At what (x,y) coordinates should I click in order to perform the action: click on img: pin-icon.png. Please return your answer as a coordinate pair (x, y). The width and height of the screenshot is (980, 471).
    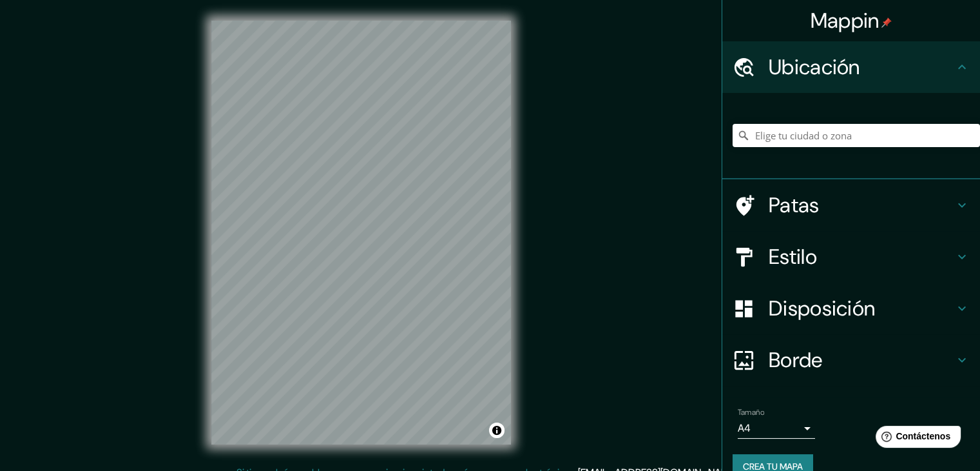
    Looking at the image, I should click on (887, 23).